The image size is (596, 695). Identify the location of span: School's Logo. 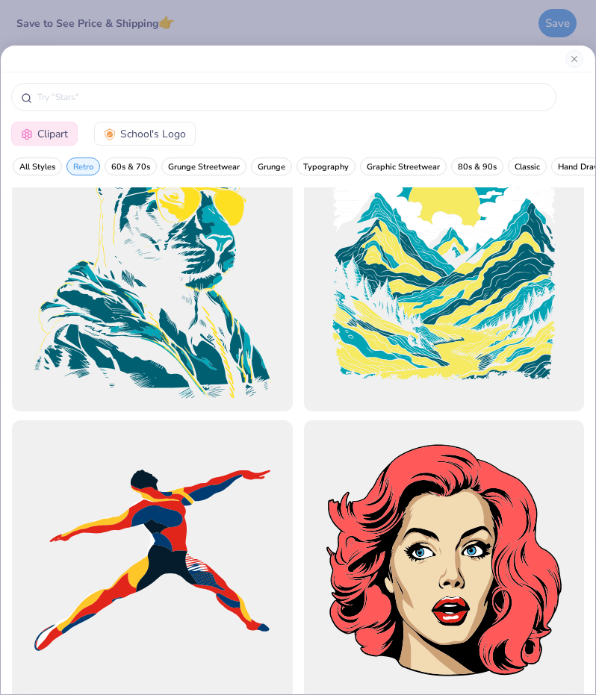
(153, 134).